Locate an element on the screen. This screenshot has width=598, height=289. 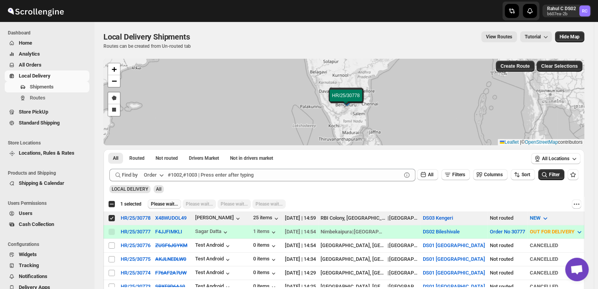
button: HR/25/30775 is located at coordinates (136, 259).